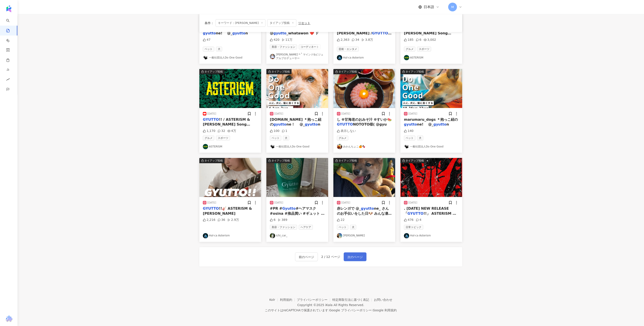 This screenshot has width=644, height=326. Describe the element at coordinates (343, 40) in the screenshot. I see `div: 2,363` at that location.